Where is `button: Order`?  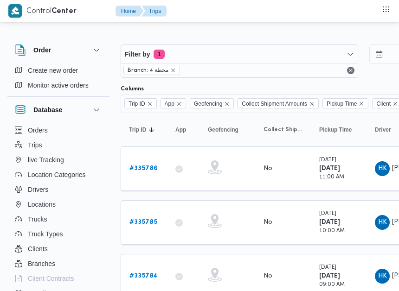
button: Order is located at coordinates (58, 50).